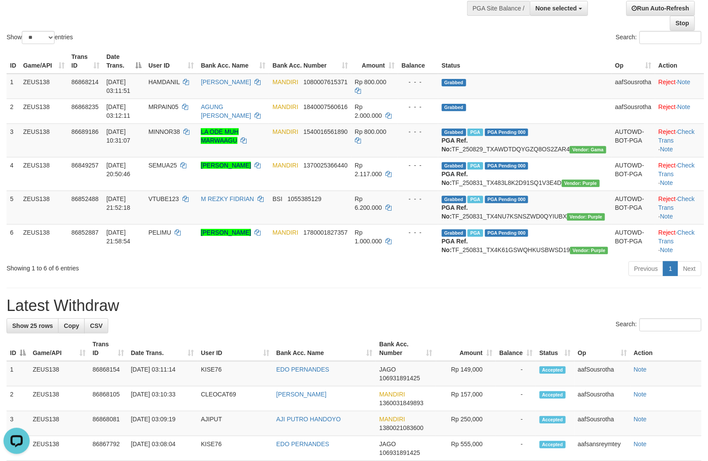 This screenshot has width=708, height=461. I want to click on span: 86852488, so click(85, 199).